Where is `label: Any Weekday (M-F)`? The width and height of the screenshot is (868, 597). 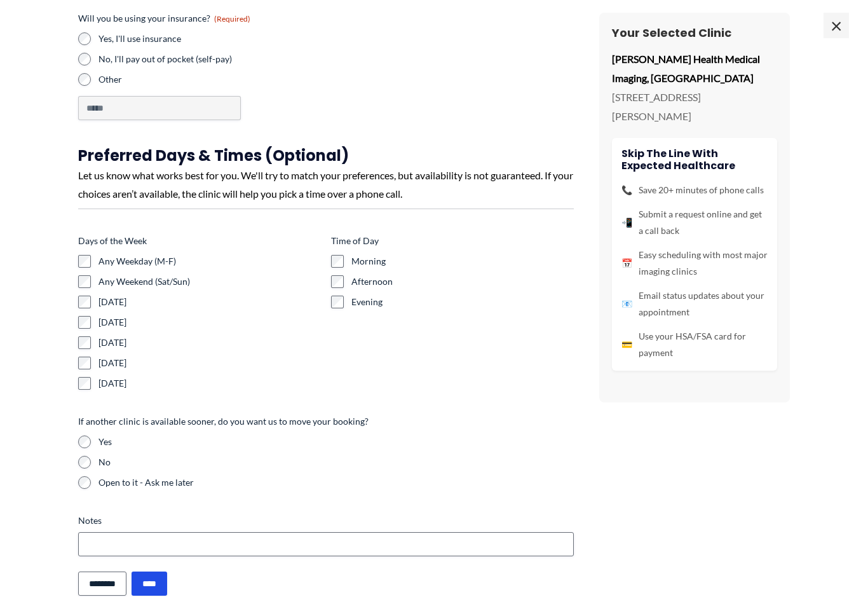 label: Any Weekday (M-F) is located at coordinates (210, 261).